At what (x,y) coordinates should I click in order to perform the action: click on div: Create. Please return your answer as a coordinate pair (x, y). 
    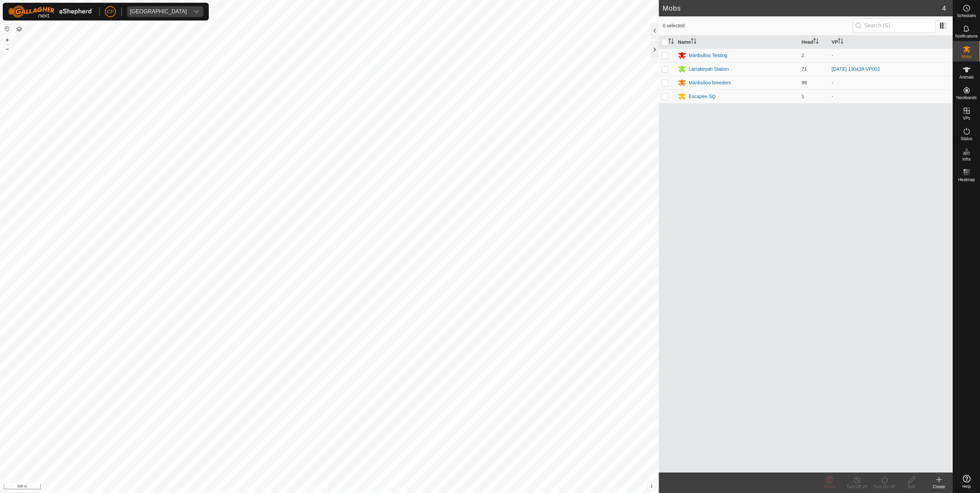
    Looking at the image, I should click on (939, 486).